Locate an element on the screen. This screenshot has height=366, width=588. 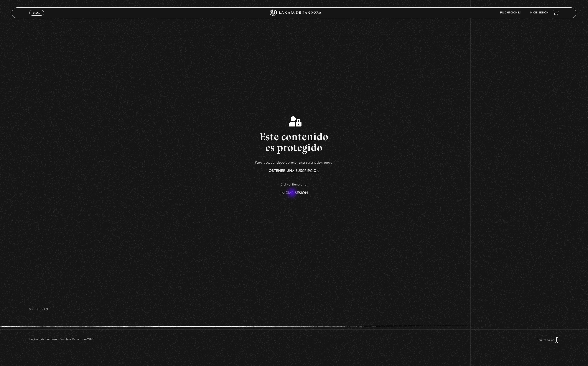
a: Inicie sesión is located at coordinates (539, 13).